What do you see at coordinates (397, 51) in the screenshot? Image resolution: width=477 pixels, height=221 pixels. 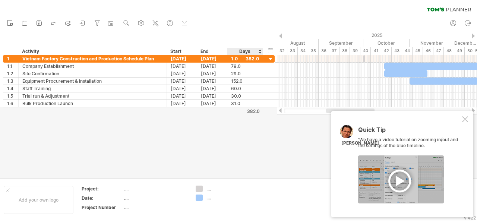 I see `div: 43` at bounding box center [397, 51].